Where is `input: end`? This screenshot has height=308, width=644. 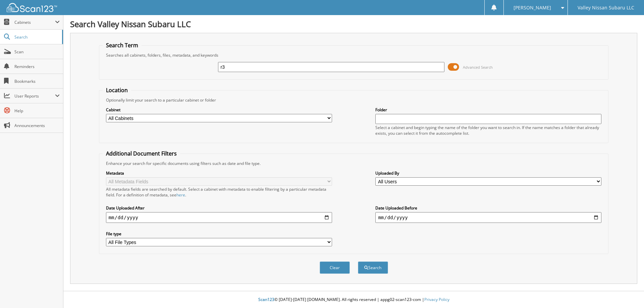 input: end is located at coordinates (488, 218).